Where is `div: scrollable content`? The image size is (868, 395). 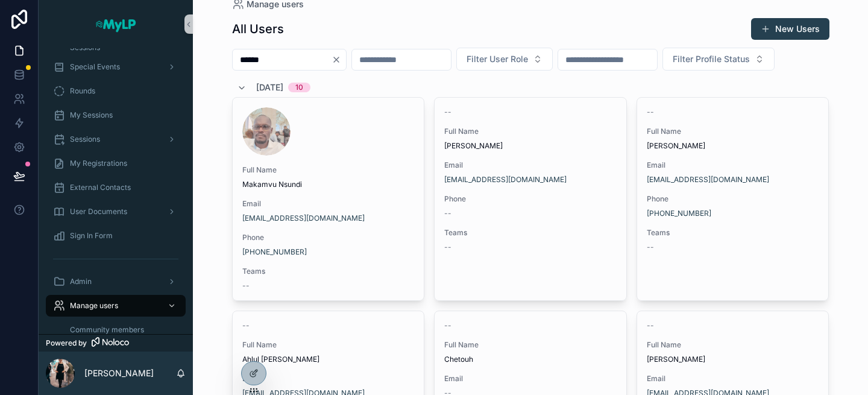
div: scrollable content is located at coordinates (116, 191).